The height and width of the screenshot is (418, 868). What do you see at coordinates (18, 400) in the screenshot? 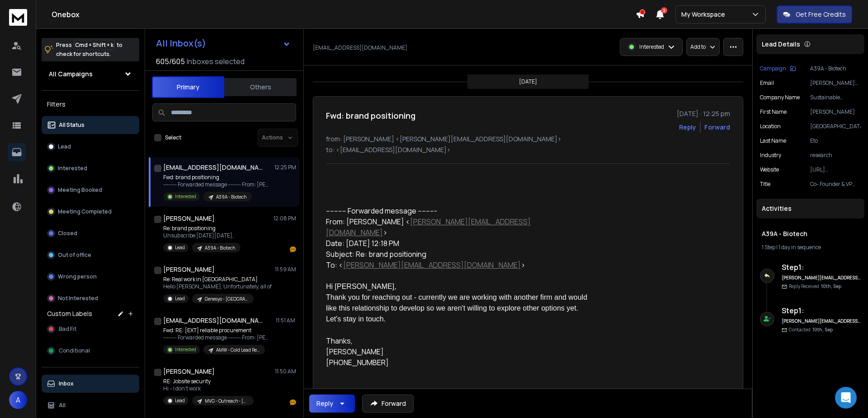
I see `span: A` at bounding box center [18, 400].